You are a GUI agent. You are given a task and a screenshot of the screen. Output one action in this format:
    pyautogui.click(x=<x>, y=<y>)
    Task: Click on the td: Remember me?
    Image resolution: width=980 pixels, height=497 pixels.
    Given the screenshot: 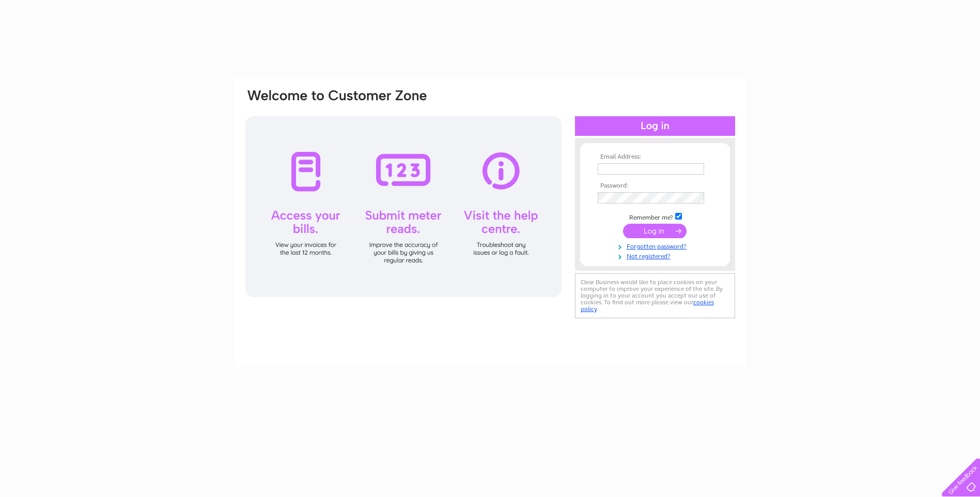 What is the action you would take?
    pyautogui.click(x=655, y=216)
    